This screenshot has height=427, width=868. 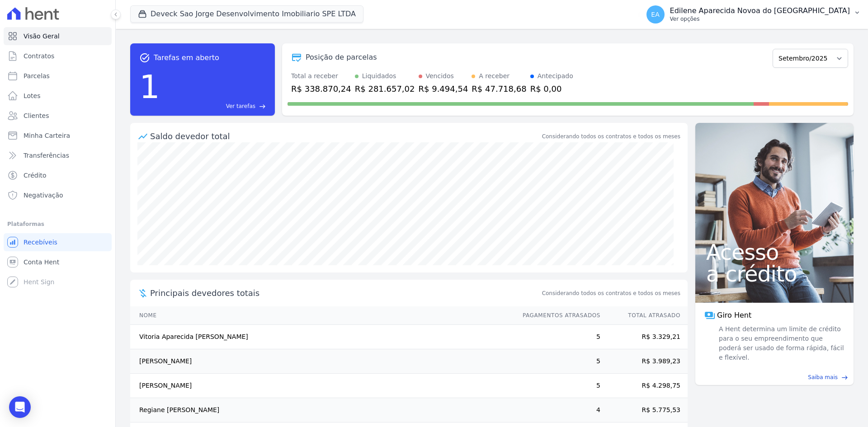 What do you see at coordinates (644, 362) in the screenshot?
I see `td: R$ 3.989,23` at bounding box center [644, 362].